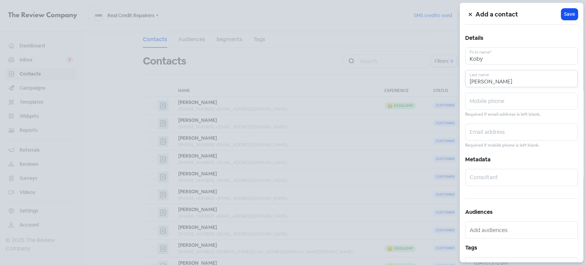 This screenshot has width=586, height=265. What do you see at coordinates (521, 79) in the screenshot?
I see `input: Last name` at bounding box center [521, 79].